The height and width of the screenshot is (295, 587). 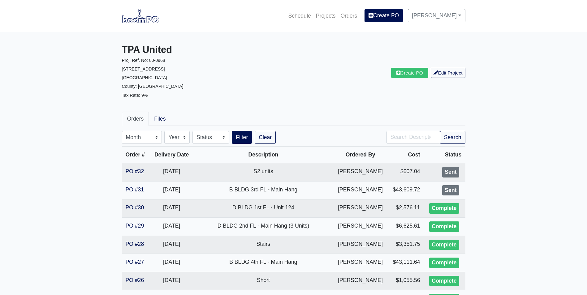 What do you see at coordinates (406, 155) in the screenshot?
I see `th: Cost` at bounding box center [406, 155].